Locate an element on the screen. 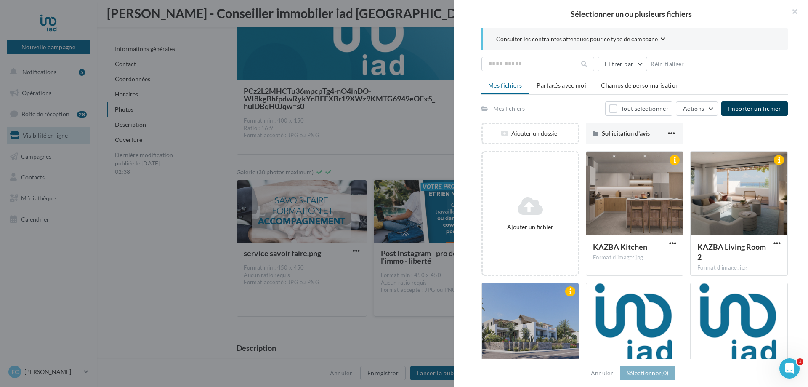 Image resolution: width=808 pixels, height=387 pixels. span: Consulter les contraintes attendues pour ce type de campagne is located at coordinates (577, 39).